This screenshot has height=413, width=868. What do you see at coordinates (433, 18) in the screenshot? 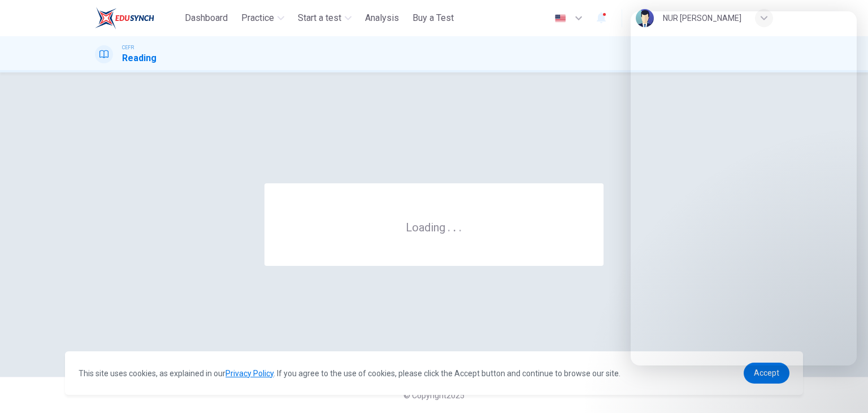
I see `button: Buy a Test` at bounding box center [433, 18].